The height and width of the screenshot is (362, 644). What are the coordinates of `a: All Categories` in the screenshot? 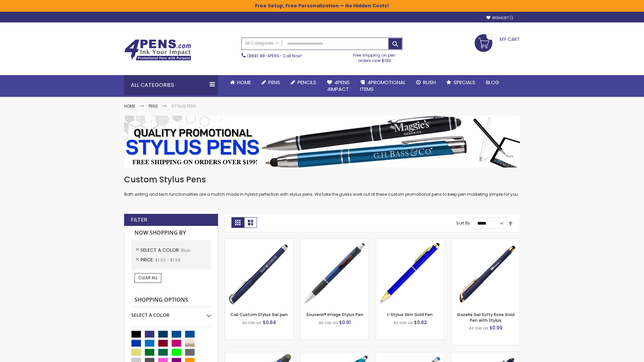 It's located at (262, 43).